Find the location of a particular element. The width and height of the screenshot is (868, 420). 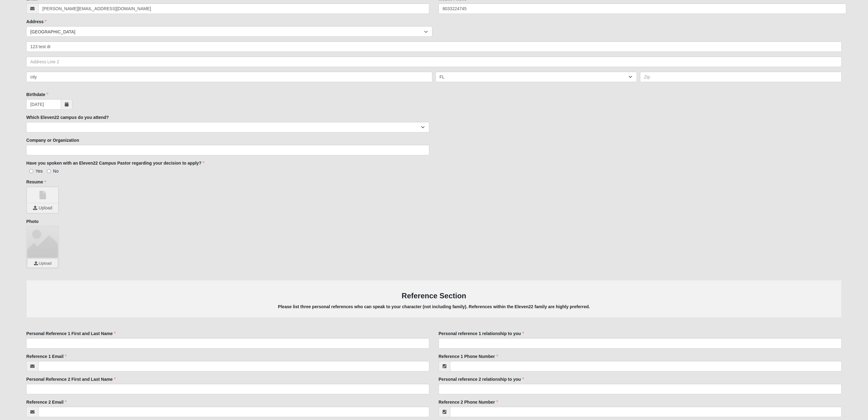

h5: Please list three personal references who can speak to your character (not including family). Ref... is located at coordinates (433, 306).